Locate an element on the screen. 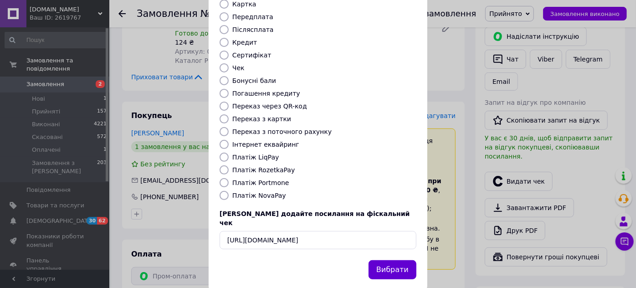 The image size is (636, 288). label: Платіж NovaPay is located at coordinates (259, 196).